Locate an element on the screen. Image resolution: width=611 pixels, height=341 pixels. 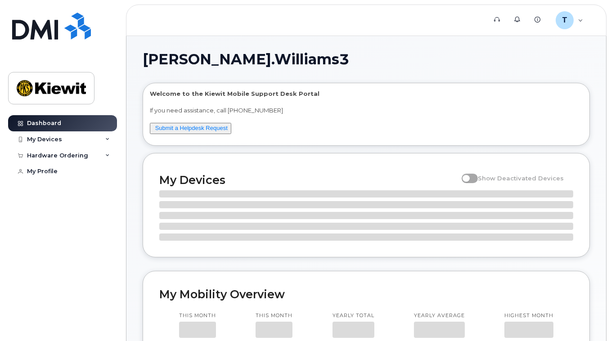
p: Highest month is located at coordinates (529, 316).